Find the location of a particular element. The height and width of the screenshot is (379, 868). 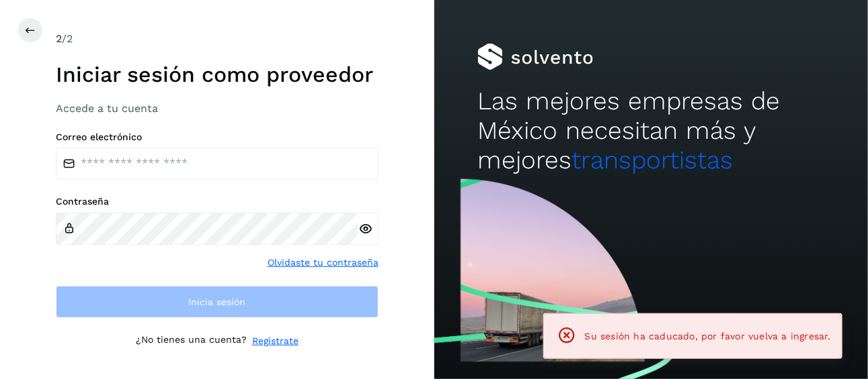

span: Su sesión ha caducado, por favor vuelva a ingresar. is located at coordinates (708, 337).